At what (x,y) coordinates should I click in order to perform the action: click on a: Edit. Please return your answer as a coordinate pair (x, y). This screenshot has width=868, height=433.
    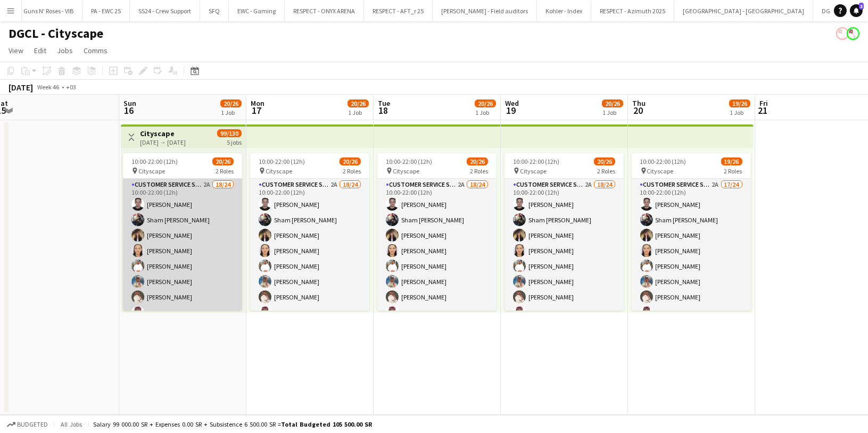
    Looking at the image, I should click on (40, 51).